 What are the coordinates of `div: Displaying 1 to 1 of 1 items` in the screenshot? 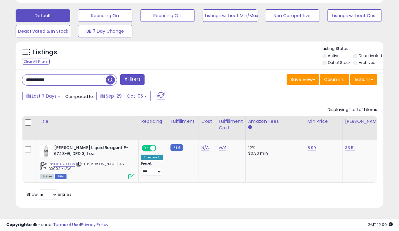 It's located at (352, 110).